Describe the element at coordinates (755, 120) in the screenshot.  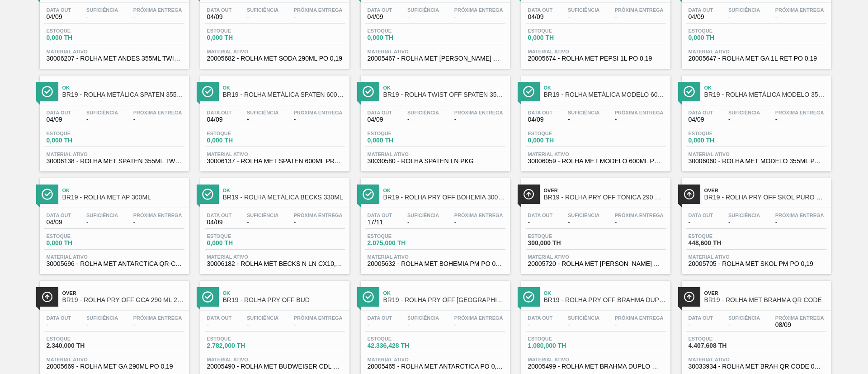
I see `a: ÍconeOkBR19 - ROLHA METÁLICA MODELO 355MLData out04/09Suficiência-Próxima Entrega-Estoque0,000 TH...` at that location.